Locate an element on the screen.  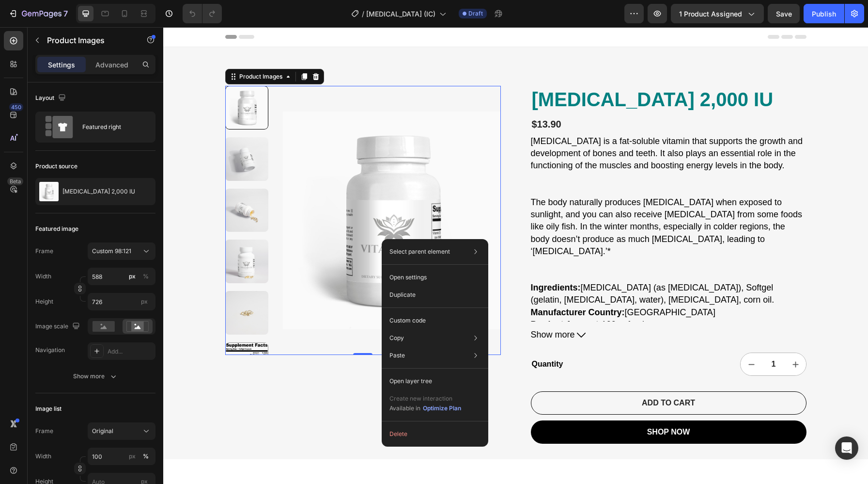
strong: Ingredients: is located at coordinates (393, 260).